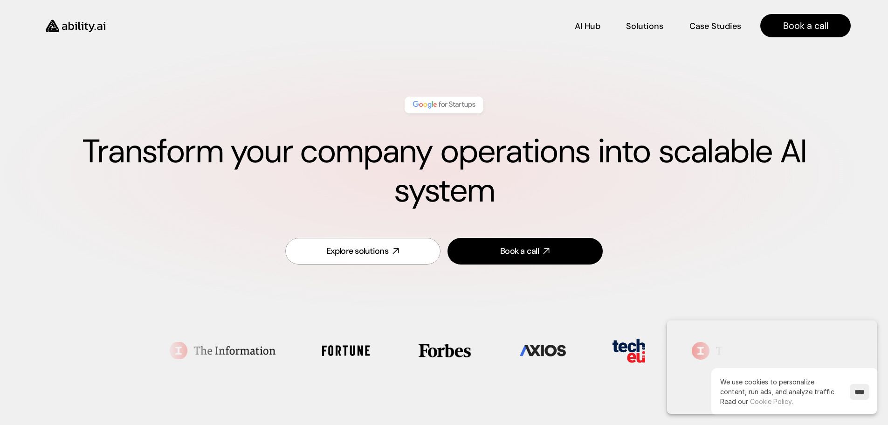 This screenshot has height=425, width=888. Describe the element at coordinates (519, 251) in the screenshot. I see `div: Book a call` at that location.